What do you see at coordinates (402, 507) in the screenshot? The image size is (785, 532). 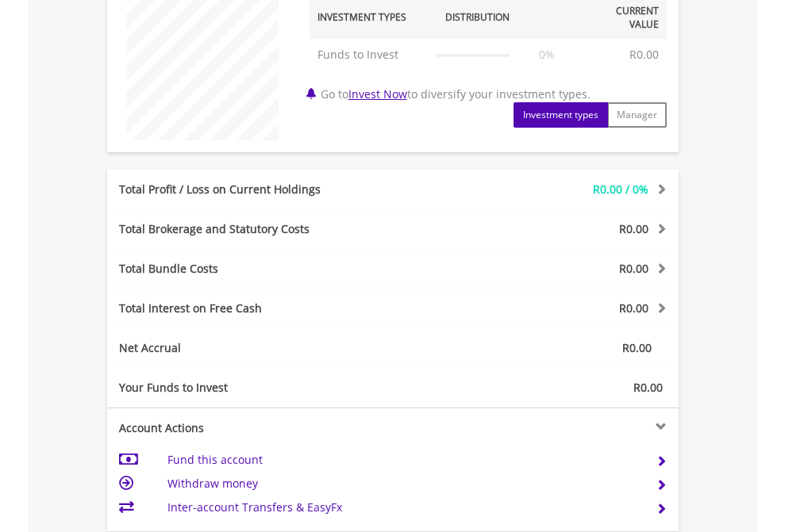 I see `td: Inter-account Transfers & EasyFx` at bounding box center [402, 507].